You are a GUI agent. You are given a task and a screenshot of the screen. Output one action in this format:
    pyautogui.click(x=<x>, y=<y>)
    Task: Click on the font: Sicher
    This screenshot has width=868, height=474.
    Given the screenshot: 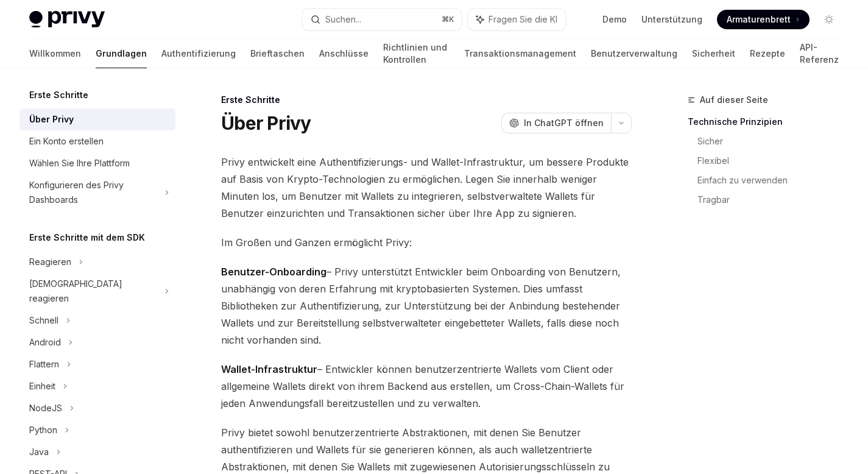 What is the action you would take?
    pyautogui.click(x=710, y=140)
    